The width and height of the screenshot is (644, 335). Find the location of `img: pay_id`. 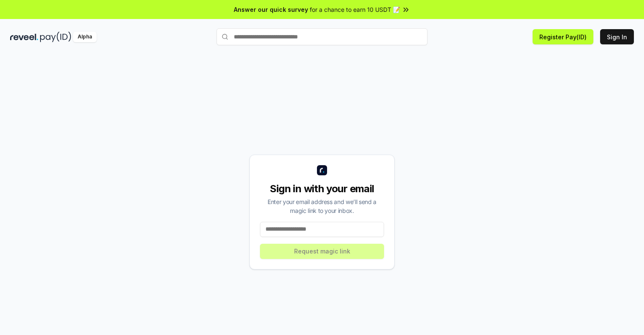

img: pay_id is located at coordinates (56, 37).